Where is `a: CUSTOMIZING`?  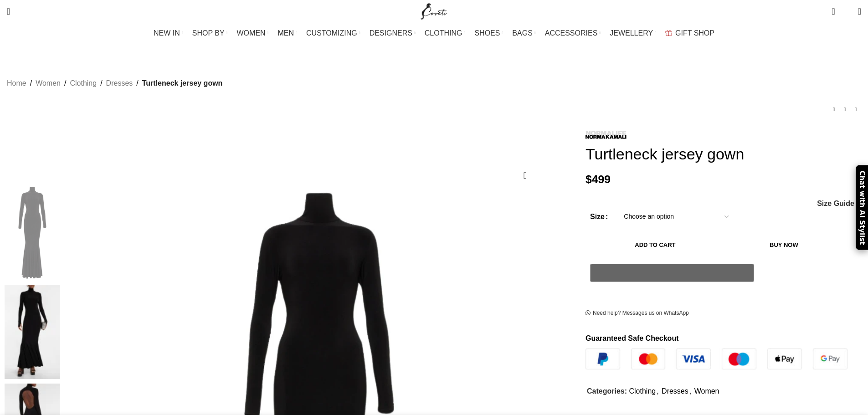 a: CUSTOMIZING is located at coordinates (333, 34).